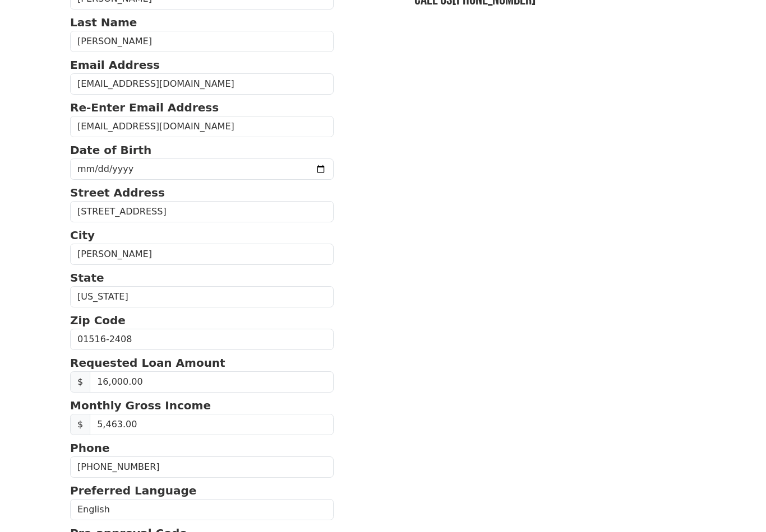 The image size is (766, 532). I want to click on p: Monthly Gross Income, so click(202, 406).